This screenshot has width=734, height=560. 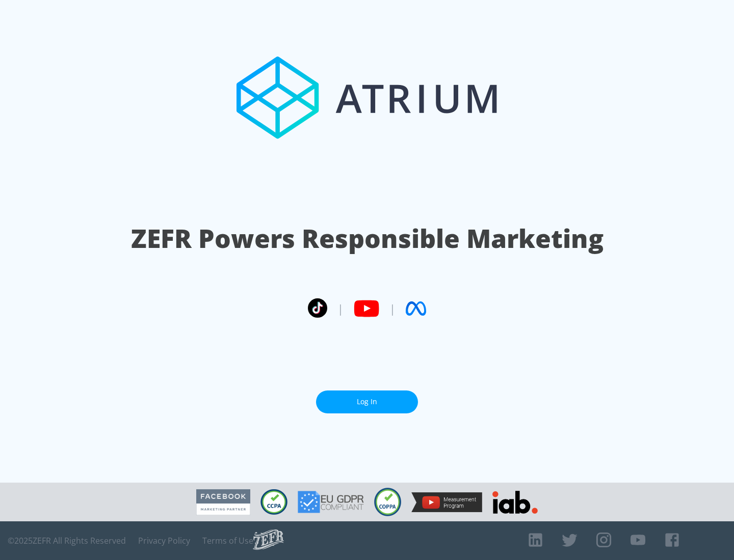 What do you see at coordinates (515, 502) in the screenshot?
I see `img: IAB` at bounding box center [515, 502].